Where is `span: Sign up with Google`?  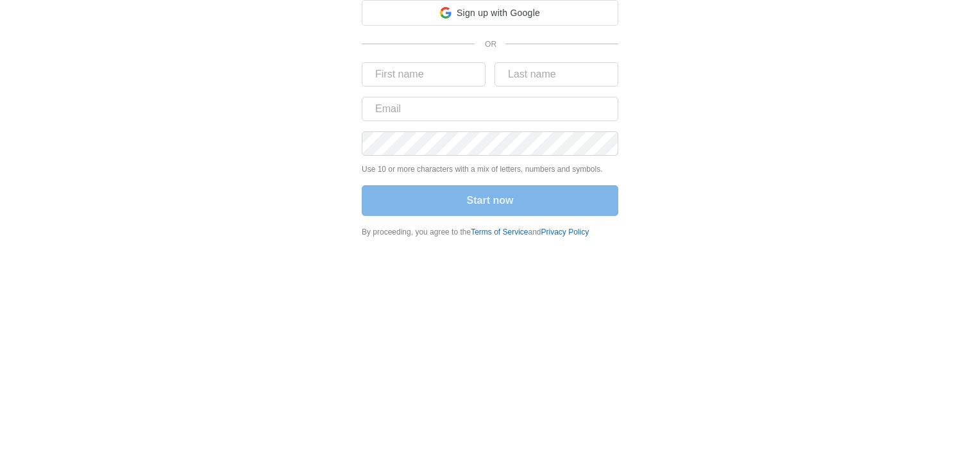 span: Sign up with Google is located at coordinates (499, 13).